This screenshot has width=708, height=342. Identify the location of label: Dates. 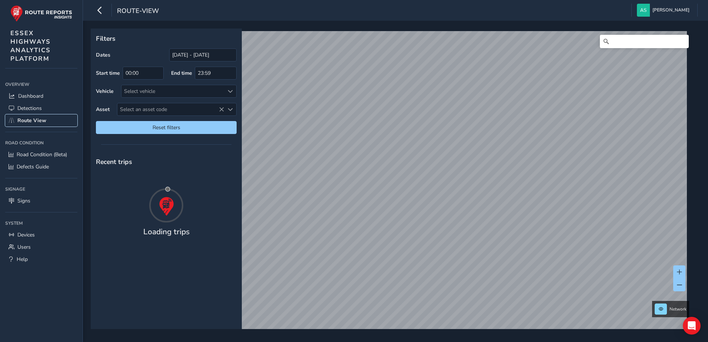
(103, 55).